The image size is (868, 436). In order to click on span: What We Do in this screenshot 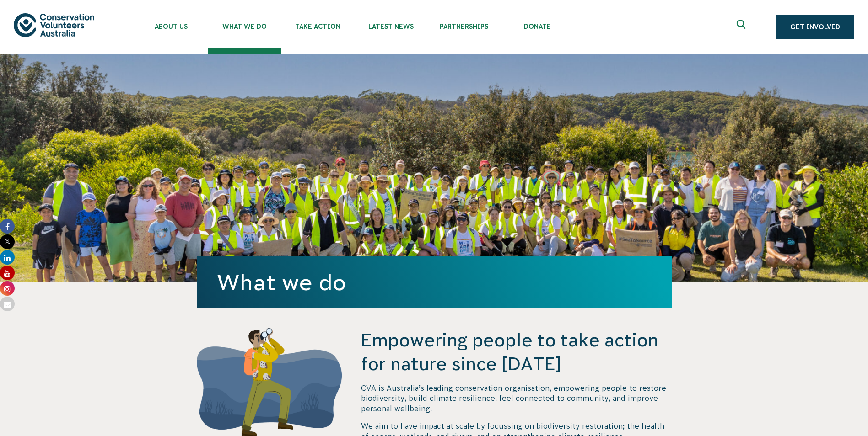, I will do `click(245, 27)`.